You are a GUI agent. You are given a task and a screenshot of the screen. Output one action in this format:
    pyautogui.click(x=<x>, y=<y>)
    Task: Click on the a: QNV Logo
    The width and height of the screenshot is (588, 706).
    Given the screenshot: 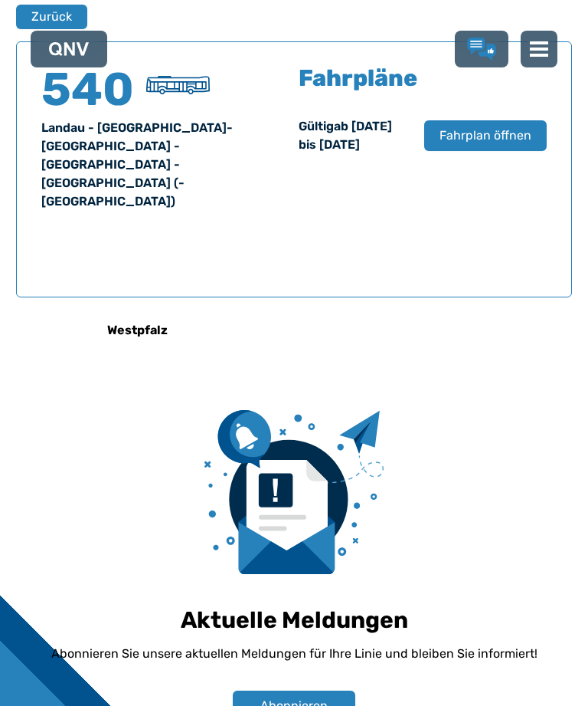 What is the action you would take?
    pyautogui.click(x=69, y=49)
    